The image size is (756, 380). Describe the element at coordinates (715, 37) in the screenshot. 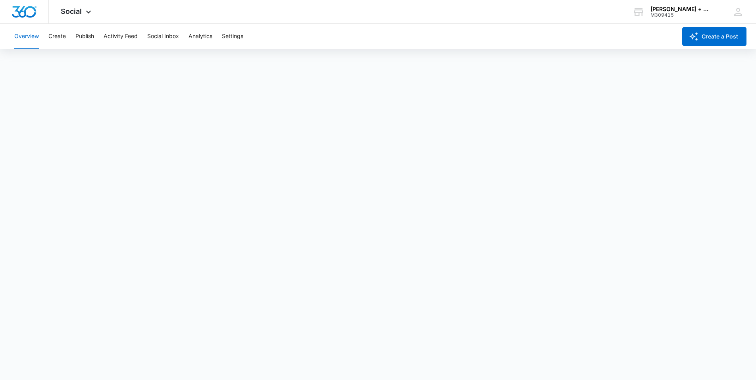

I see `button: Create a Post` at that location.